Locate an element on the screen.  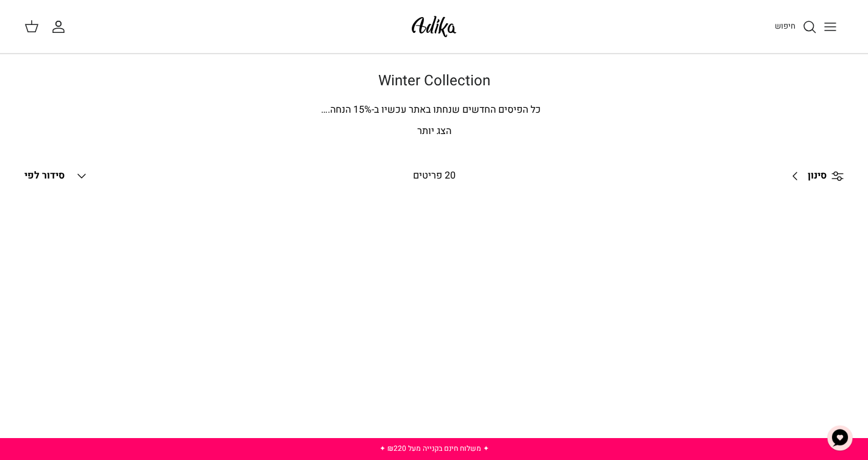
a: החשבון שלי is located at coordinates (61, 27).